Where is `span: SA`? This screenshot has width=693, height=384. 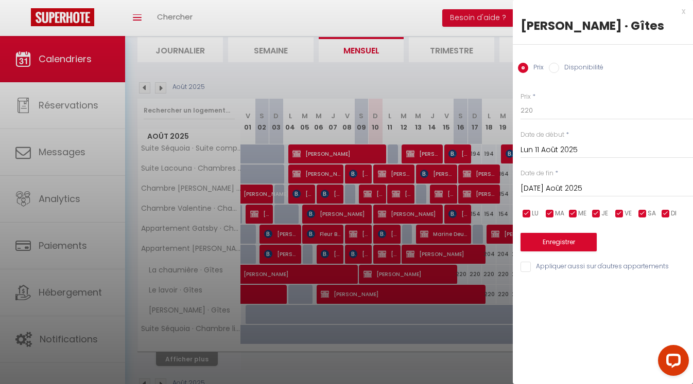
span: SA is located at coordinates (652, 214).